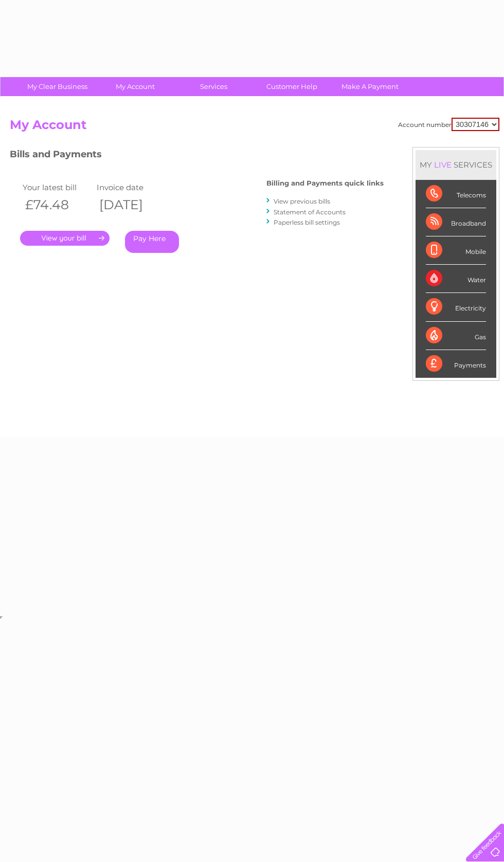 The width and height of the screenshot is (504, 862). Describe the element at coordinates (57, 187) in the screenshot. I see `td: Your latest bill` at that location.